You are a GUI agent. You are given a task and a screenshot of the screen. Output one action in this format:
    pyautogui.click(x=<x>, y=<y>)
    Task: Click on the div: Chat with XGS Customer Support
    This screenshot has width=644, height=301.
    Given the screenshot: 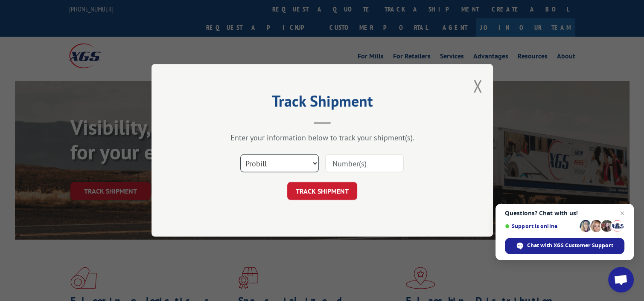 What is the action you would take?
    pyautogui.click(x=564, y=246)
    